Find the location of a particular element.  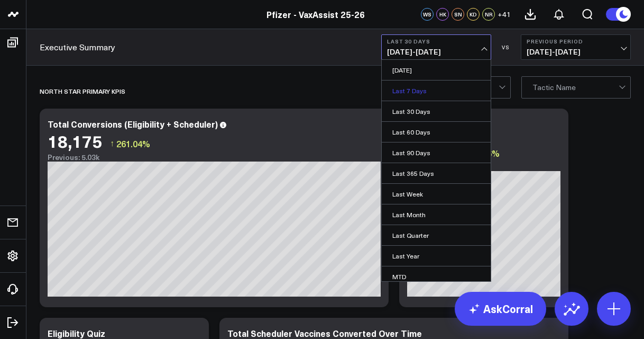

a: Last 60 Days is located at coordinates (436, 132).